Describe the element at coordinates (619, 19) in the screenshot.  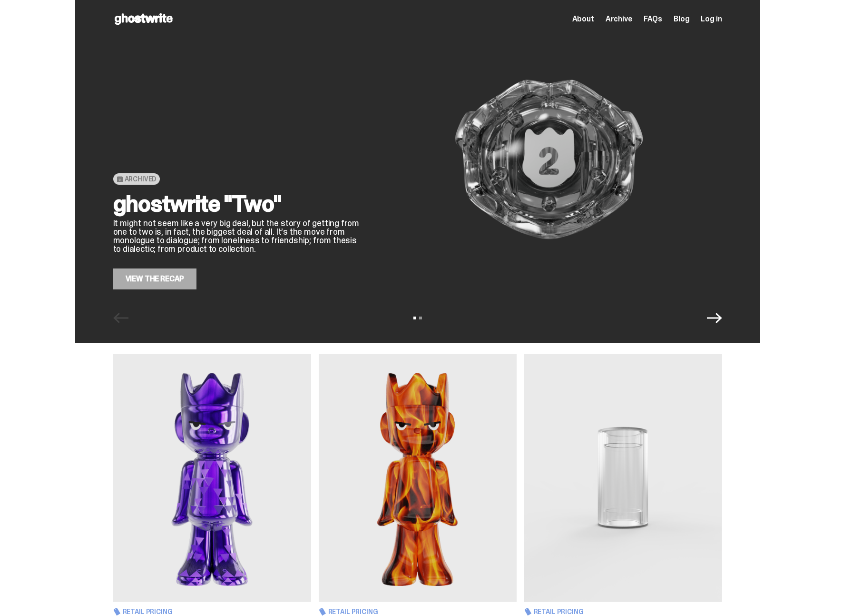
I see `a: Archive` at that location.